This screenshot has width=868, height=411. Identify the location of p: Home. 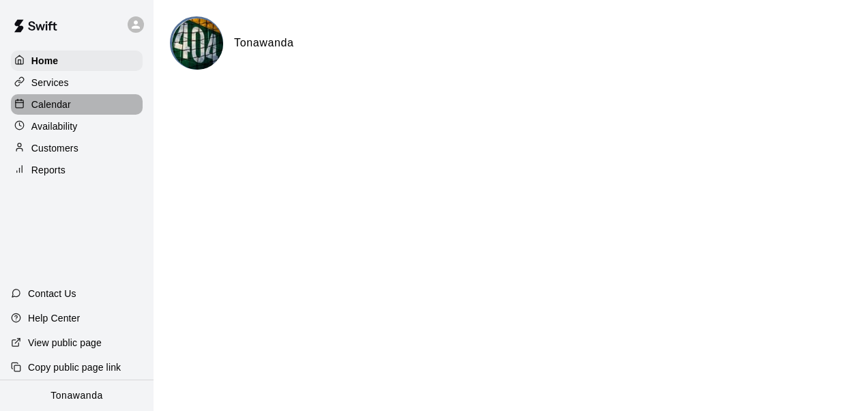
(45, 61).